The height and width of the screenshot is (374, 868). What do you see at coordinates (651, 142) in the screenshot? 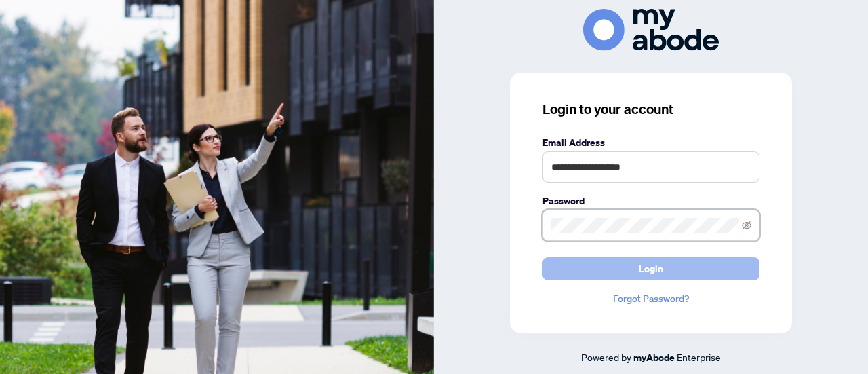
I see `label: Email Address` at bounding box center [651, 142].